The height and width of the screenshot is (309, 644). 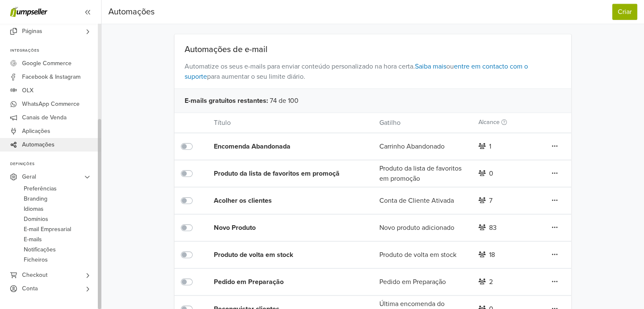 What do you see at coordinates (491, 201) in the screenshot?
I see `div: 7` at bounding box center [491, 201].